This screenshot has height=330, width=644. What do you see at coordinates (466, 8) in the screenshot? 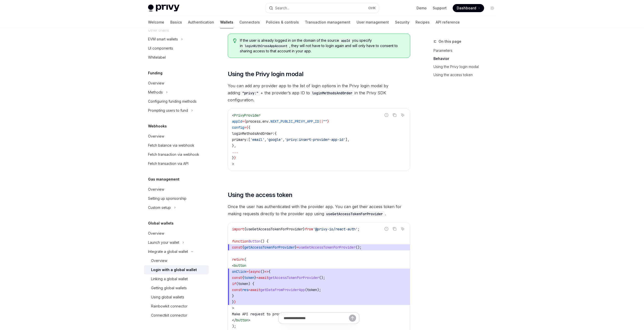
I see `span: Dashboard` at bounding box center [466, 8].